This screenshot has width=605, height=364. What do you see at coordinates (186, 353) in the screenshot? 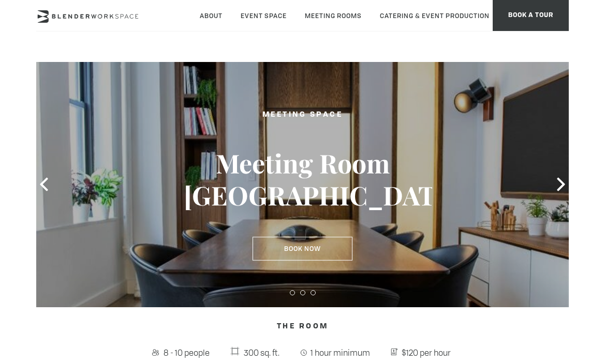
I see `span: 8 - 10 people` at bounding box center [186, 353].